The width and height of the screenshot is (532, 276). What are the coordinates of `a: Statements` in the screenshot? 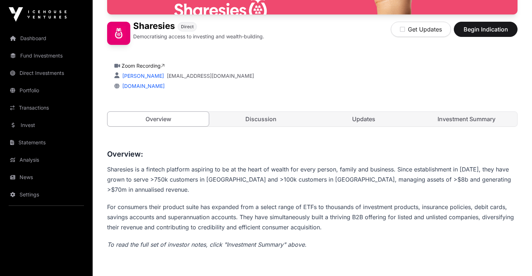 It's located at (46, 143).